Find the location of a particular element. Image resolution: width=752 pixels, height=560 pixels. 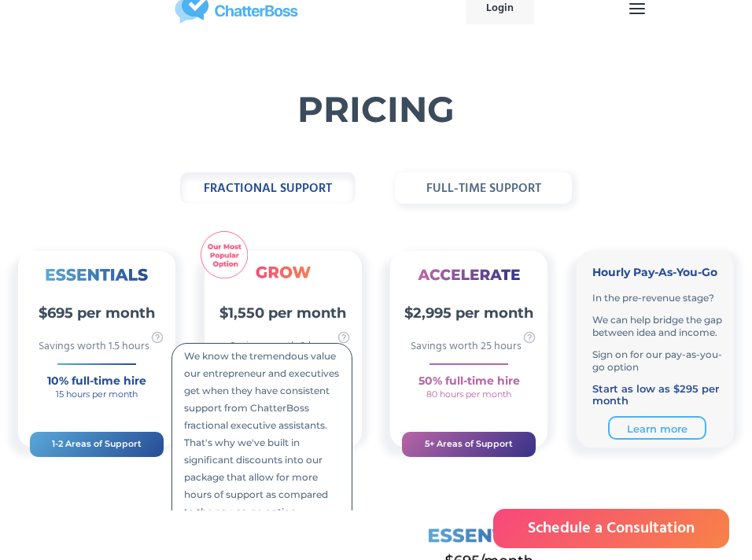

h3: Hourly Pay-As-You-Go is located at coordinates (657, 272).